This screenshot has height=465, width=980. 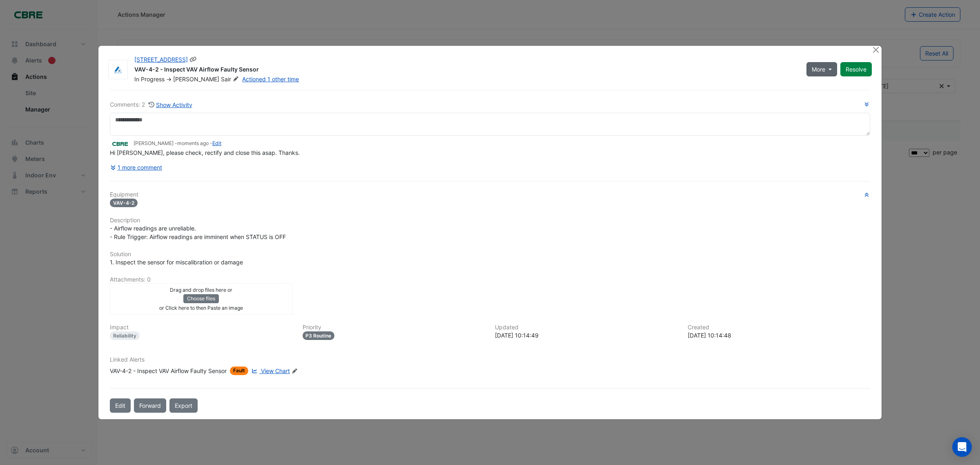 I want to click on h6: Description, so click(x=490, y=220).